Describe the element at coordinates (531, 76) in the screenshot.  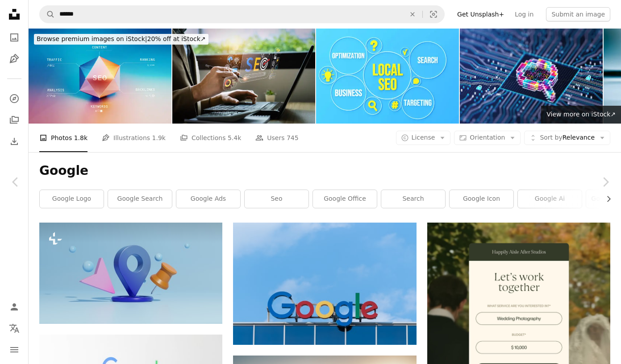
I see `img: The Search Engine. Technology Concept` at that location.